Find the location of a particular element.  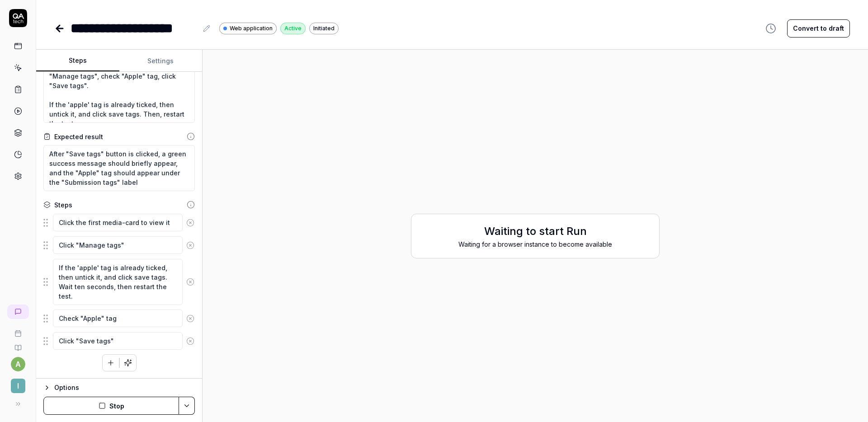

button: View version history is located at coordinates (771, 29).